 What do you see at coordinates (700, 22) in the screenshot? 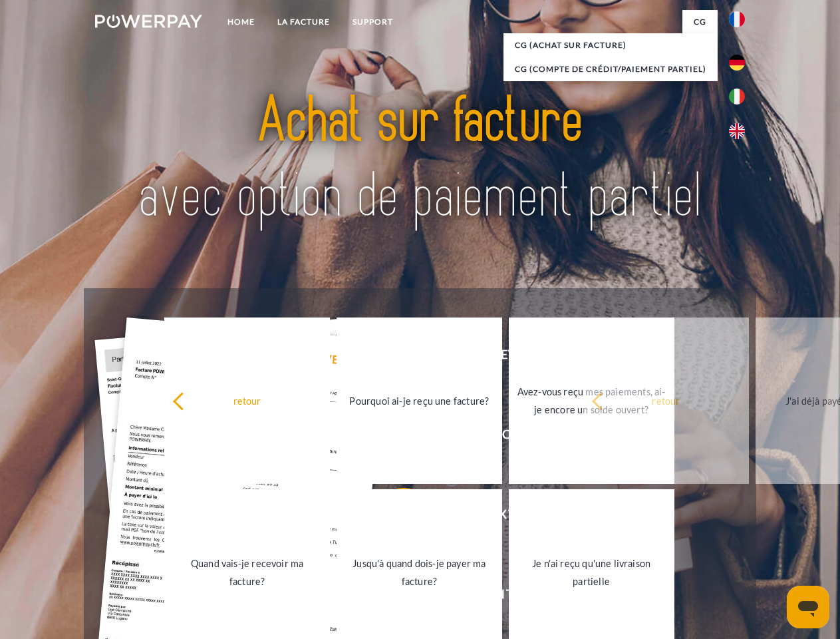
I see `a: CG` at bounding box center [700, 22].